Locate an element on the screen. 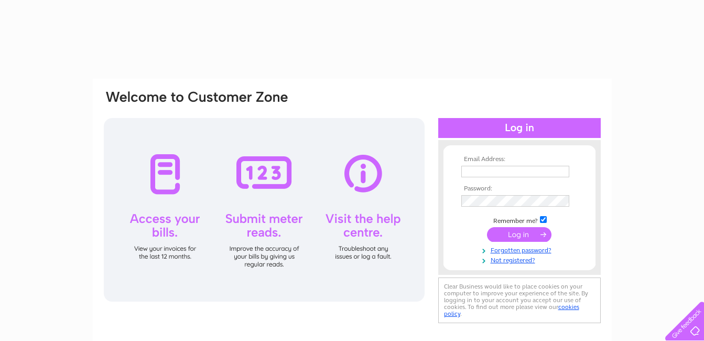  a: Forgotten password? is located at coordinates (521, 249).